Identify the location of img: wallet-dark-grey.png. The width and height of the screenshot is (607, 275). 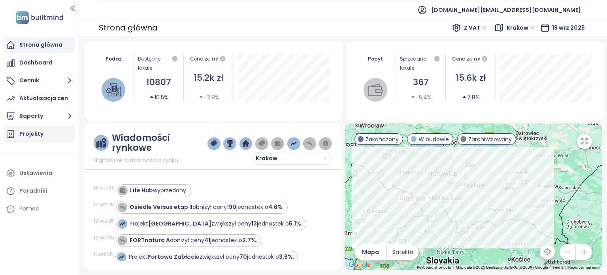
(278, 143).